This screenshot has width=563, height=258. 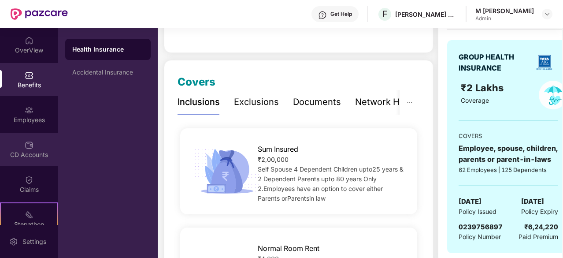 What do you see at coordinates (479, 236) in the screenshot?
I see `span: Policy Number` at bounding box center [479, 236].